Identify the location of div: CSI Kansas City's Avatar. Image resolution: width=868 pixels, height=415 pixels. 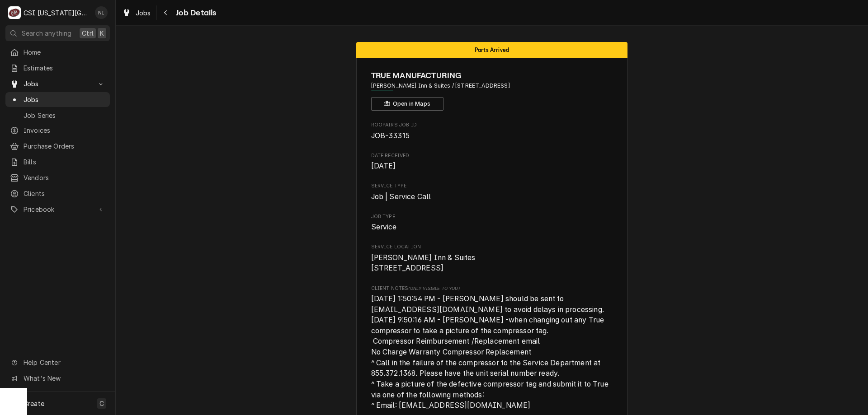
(14, 12).